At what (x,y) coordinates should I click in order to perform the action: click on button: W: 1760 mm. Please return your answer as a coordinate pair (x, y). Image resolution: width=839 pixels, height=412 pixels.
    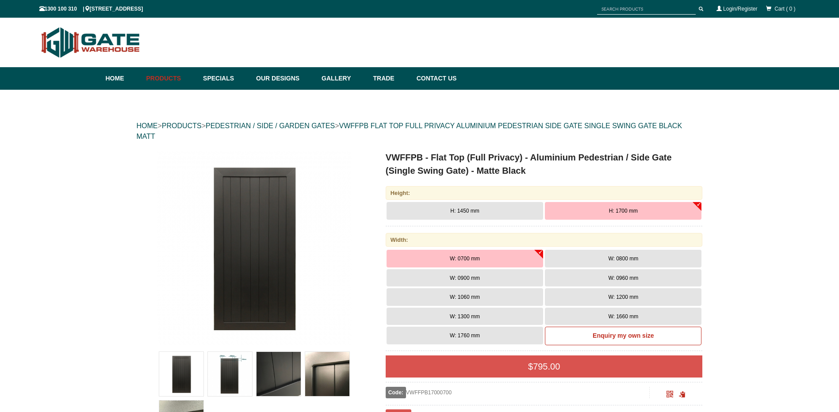
    Looking at the image, I should click on (465, 335).